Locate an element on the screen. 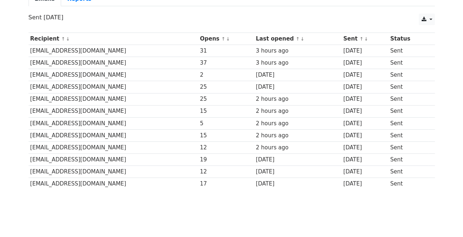 This screenshot has width=463, height=237. th: Last opened is located at coordinates (297, 39).